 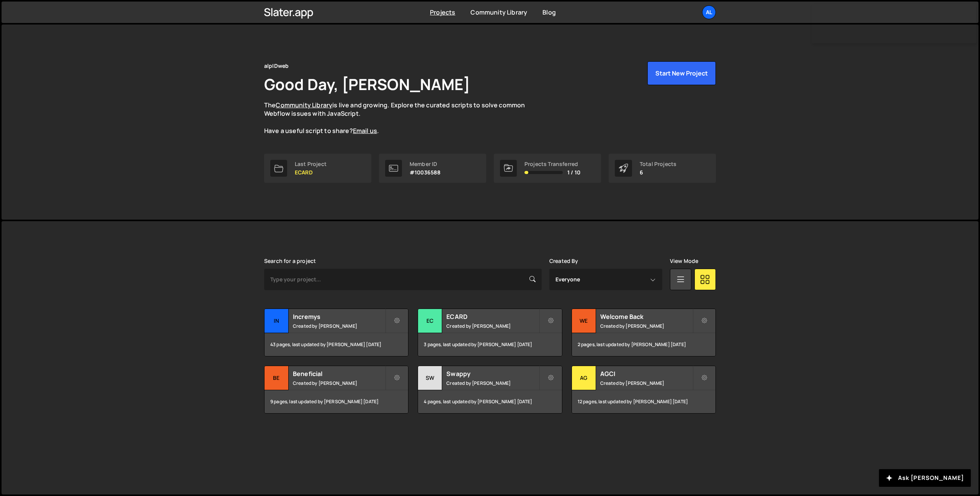 What do you see at coordinates (658, 164) in the screenshot?
I see `div: Total Projects` at bounding box center [658, 164].